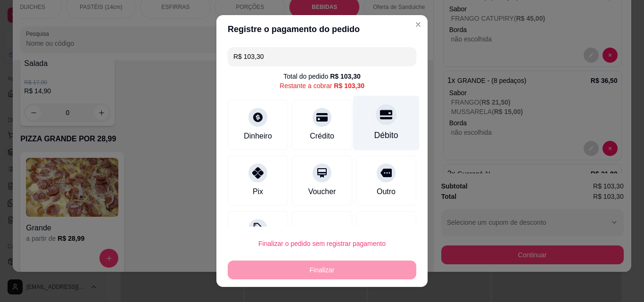 Image resolution: width=644 pixels, height=302 pixels. I want to click on button: Close, so click(418, 25).